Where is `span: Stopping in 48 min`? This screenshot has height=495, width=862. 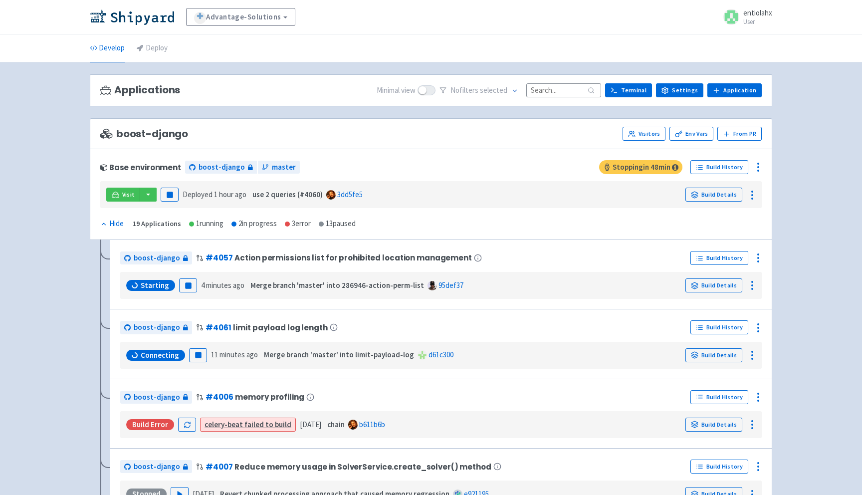 span: Stopping in 48 min is located at coordinates (641, 167).